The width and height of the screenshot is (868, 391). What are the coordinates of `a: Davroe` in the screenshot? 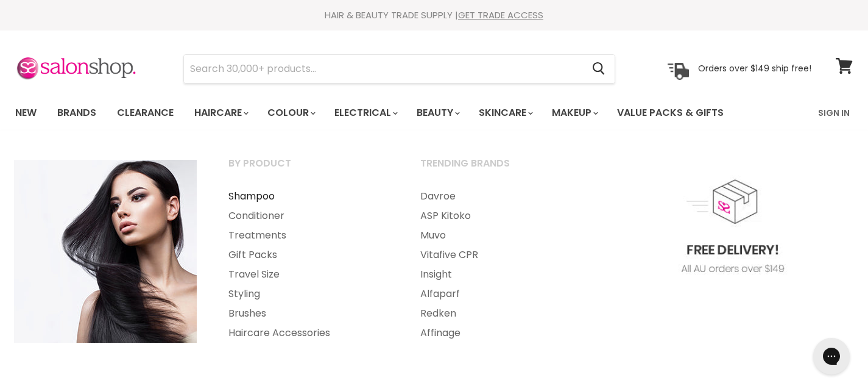 It's located at (499, 196).